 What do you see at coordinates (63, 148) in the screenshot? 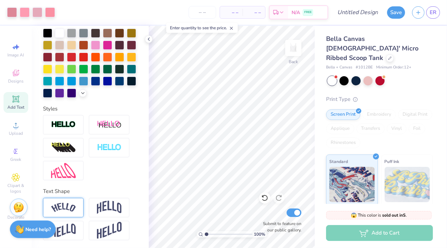
I see `img: 3d Illusion` at bounding box center [63, 148].